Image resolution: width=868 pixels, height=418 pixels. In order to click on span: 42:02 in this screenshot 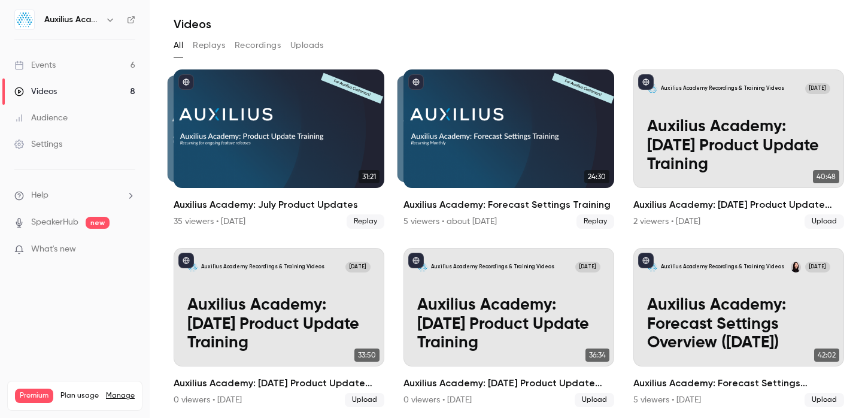, I will do `click(827, 355)`.